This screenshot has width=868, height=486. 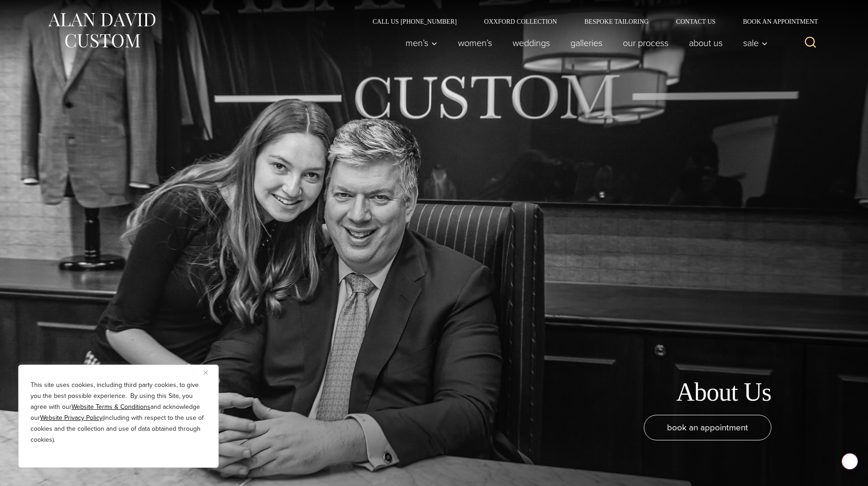 What do you see at coordinates (755, 43) in the screenshot?
I see `span: Sale` at bounding box center [755, 43].